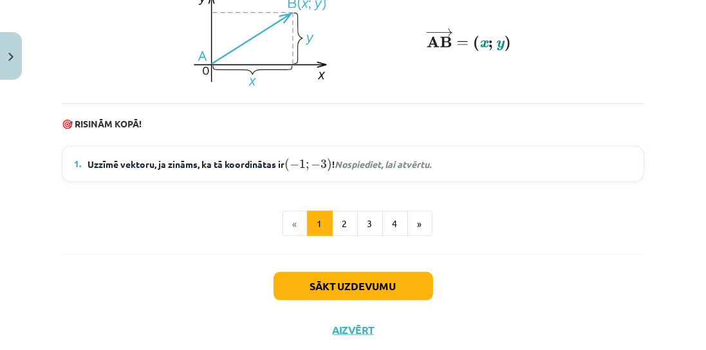  What do you see at coordinates (370, 224) in the screenshot?
I see `button: 3` at bounding box center [370, 224].